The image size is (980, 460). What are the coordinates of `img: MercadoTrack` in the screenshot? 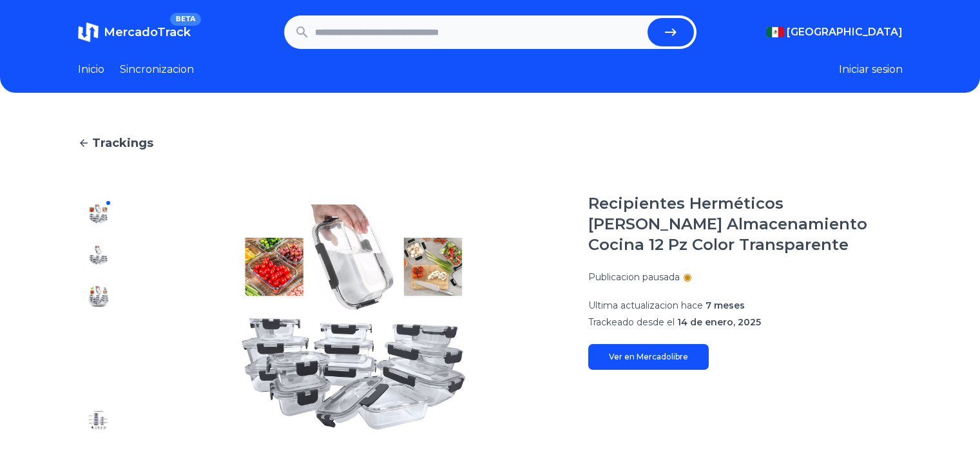 It's located at (88, 32).